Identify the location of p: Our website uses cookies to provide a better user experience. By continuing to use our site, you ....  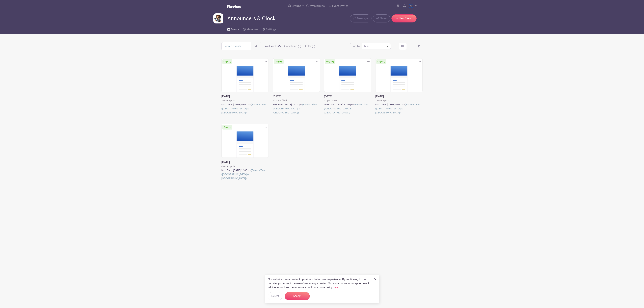
(319, 283).